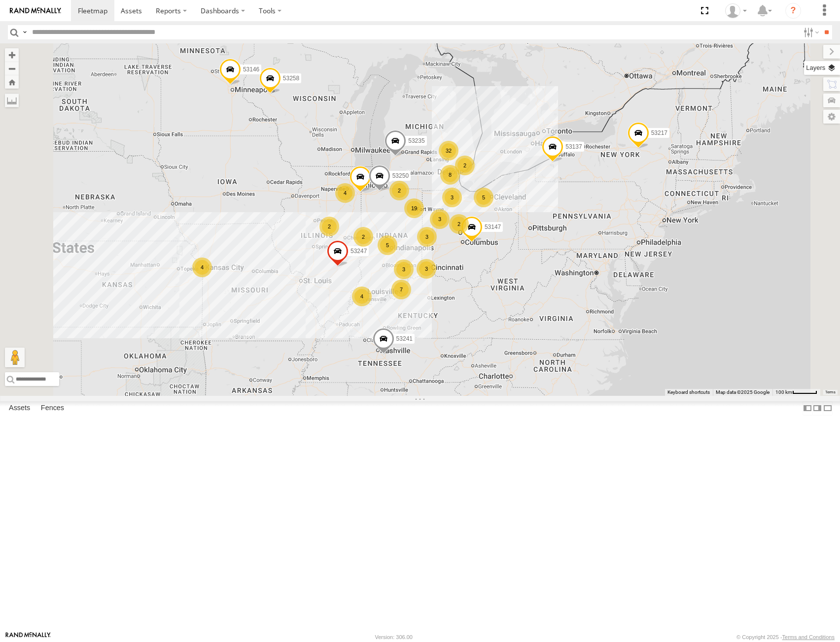 Image resolution: width=840 pixels, height=642 pixels. Describe the element at coordinates (808, 637) in the screenshot. I see `a: Terms and Conditions` at that location.